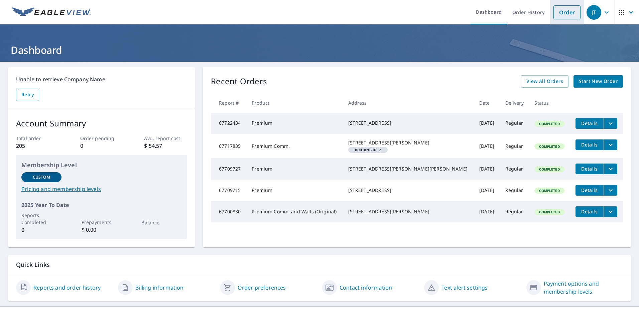  I want to click on p: Reports Completed, so click(41, 219).